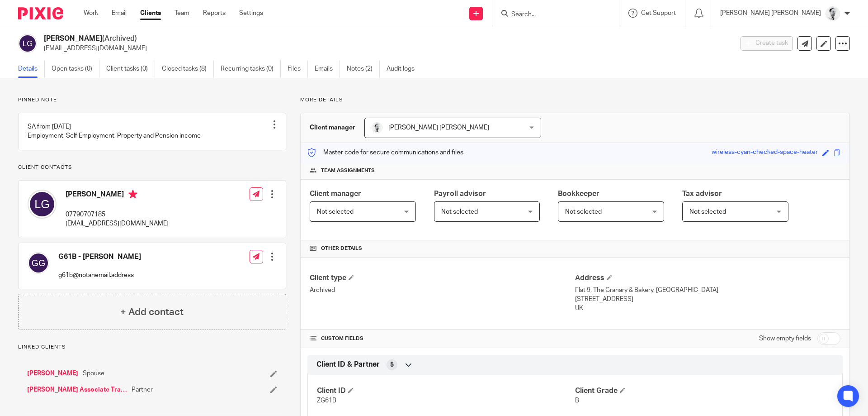 The height and width of the screenshot is (416, 868). I want to click on span: Spouse, so click(94, 373).